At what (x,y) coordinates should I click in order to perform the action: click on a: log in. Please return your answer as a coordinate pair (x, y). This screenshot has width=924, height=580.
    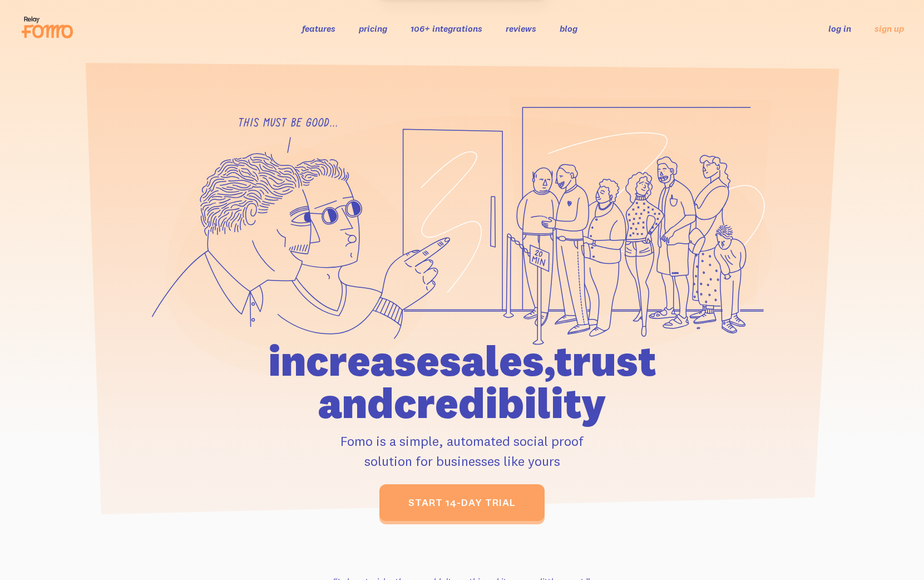
    Looking at the image, I should click on (840, 28).